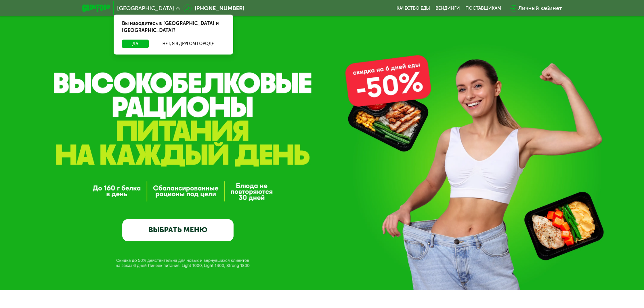 The image size is (644, 308). I want to click on a: ВЫБРАТЬ МЕНЮ, so click(178, 230).